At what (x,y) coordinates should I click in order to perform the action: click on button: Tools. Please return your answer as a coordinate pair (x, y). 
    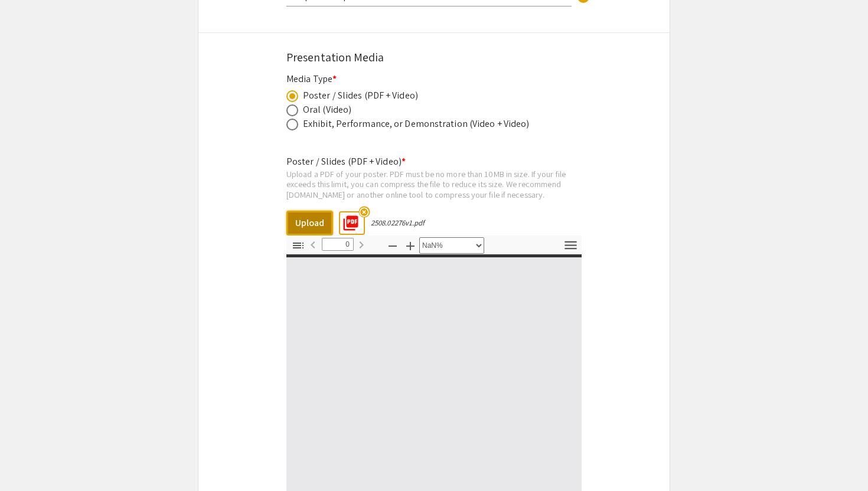
    Looking at the image, I should click on (570, 246).